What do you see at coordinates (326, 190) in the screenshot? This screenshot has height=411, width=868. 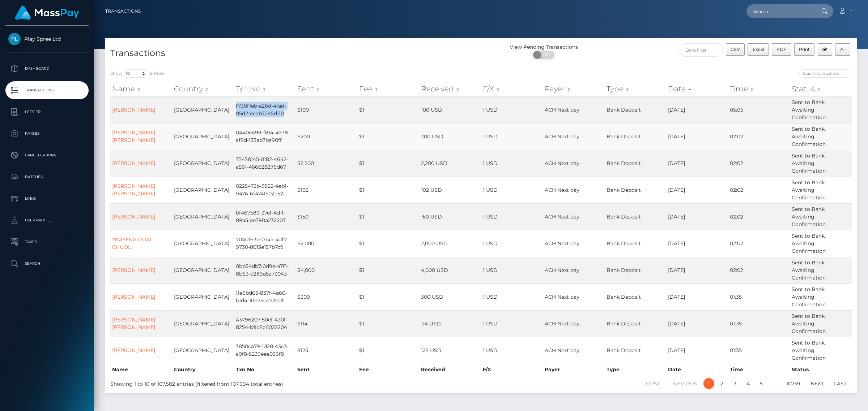 I see `td: $102` at bounding box center [326, 190].